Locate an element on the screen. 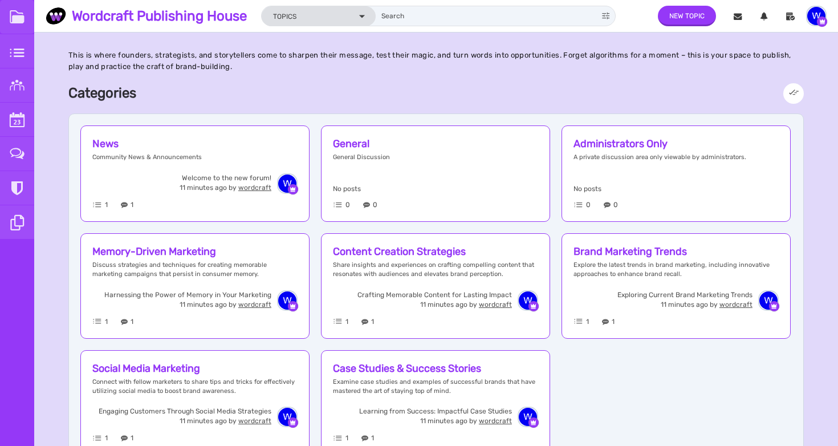  span: General is located at coordinates (351, 144).